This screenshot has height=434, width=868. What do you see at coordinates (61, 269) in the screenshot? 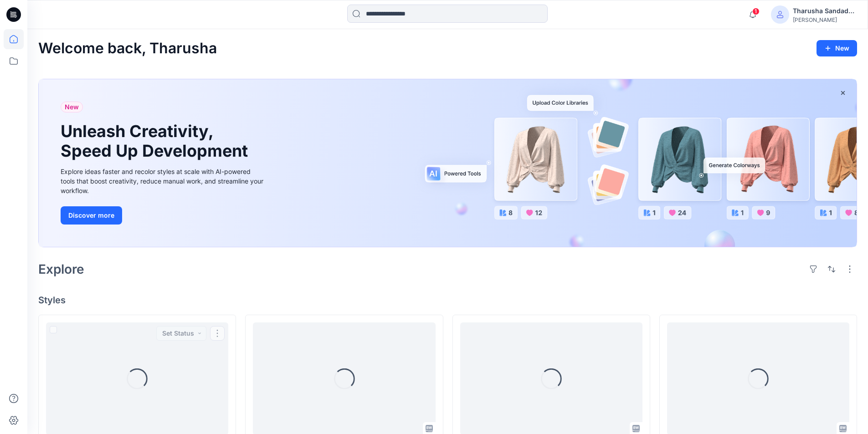
I see `h2: Explore` at bounding box center [61, 269].